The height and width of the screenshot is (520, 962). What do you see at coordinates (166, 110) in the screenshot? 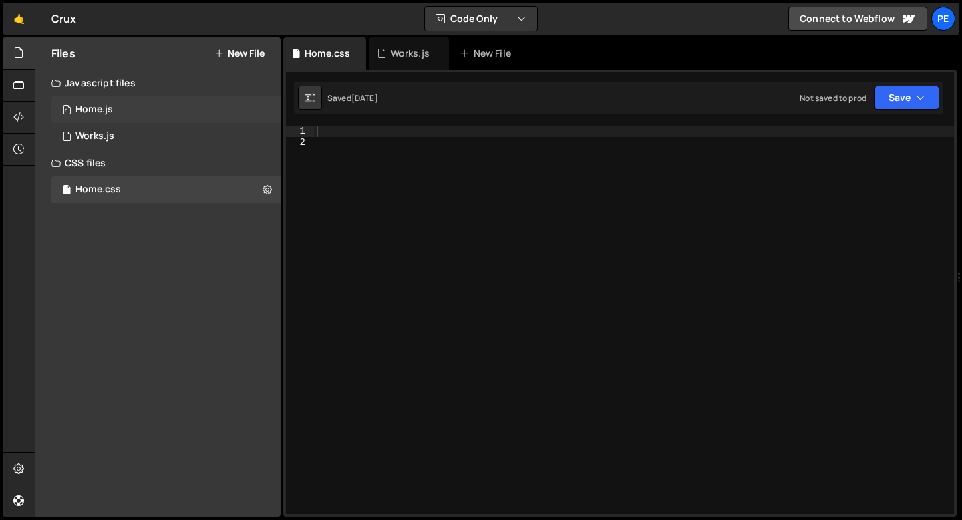
I see `div: 17303/47994.js` at bounding box center [166, 110].